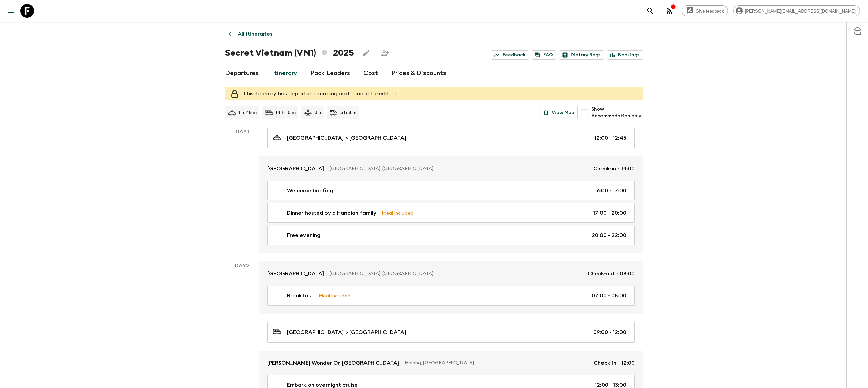  Describe the element at coordinates (617, 113) in the screenshot. I see `span: Show Accommodation only` at that location.